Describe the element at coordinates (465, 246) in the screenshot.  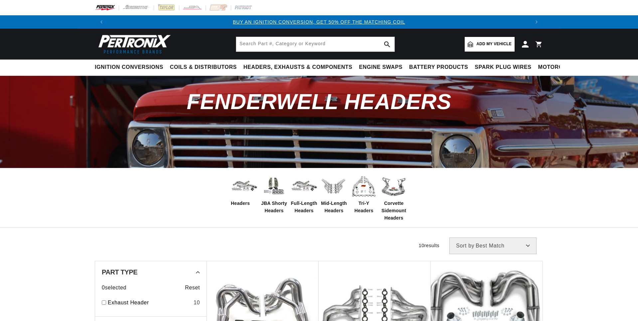
I see `span: Sort by` at that location.